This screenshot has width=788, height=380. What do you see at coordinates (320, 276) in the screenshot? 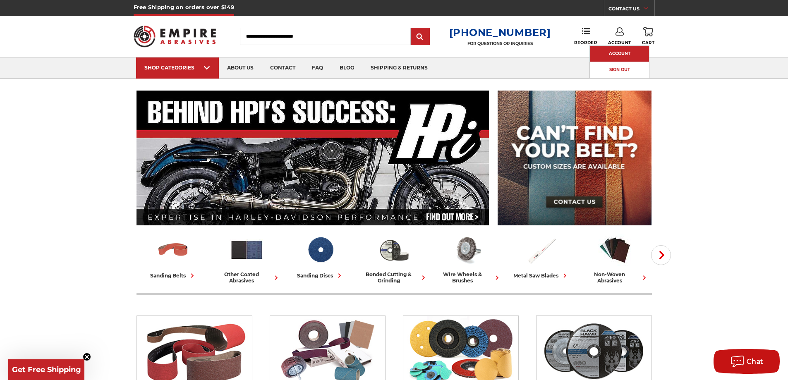
I see `div: sanding discs` at bounding box center [320, 276].